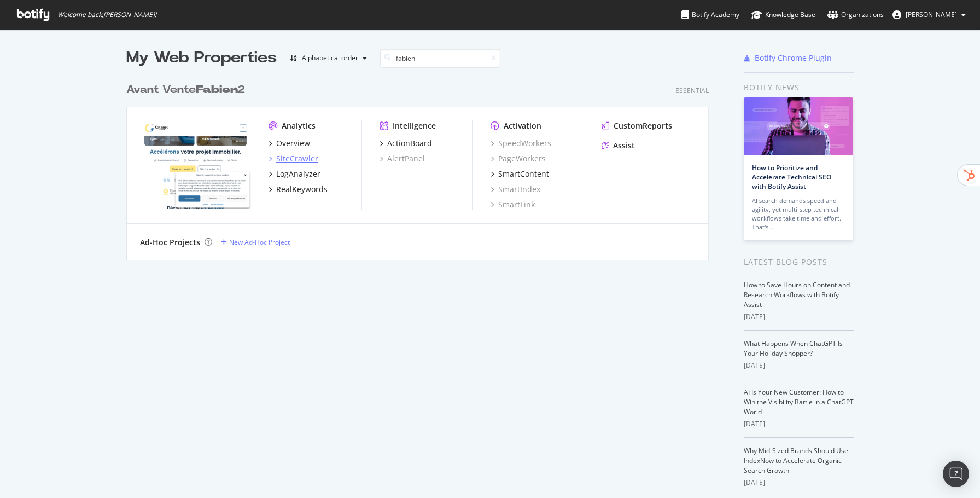 Image resolution: width=980 pixels, height=498 pixels. What do you see at coordinates (522, 126) in the screenshot?
I see `div: Activation` at bounding box center [522, 126].